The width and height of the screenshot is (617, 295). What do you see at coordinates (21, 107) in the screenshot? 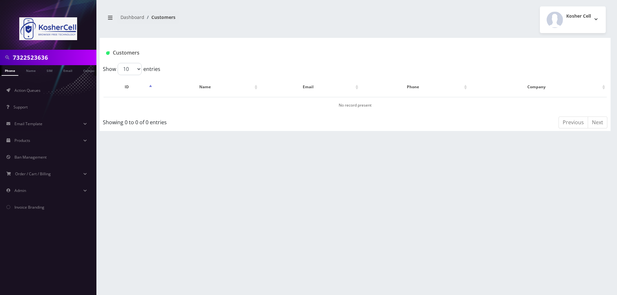
I see `span: Support` at bounding box center [21, 107].